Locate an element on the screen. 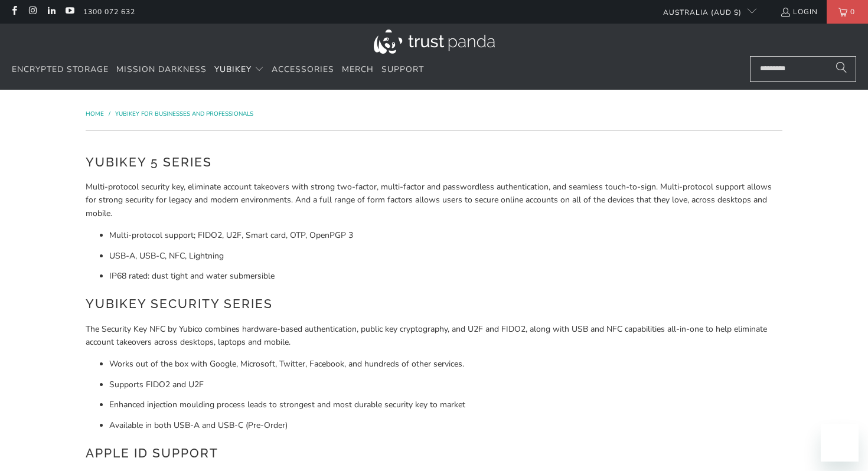  li: Available in both USB-A and USB-C (Pre-Order) is located at coordinates (446, 426).